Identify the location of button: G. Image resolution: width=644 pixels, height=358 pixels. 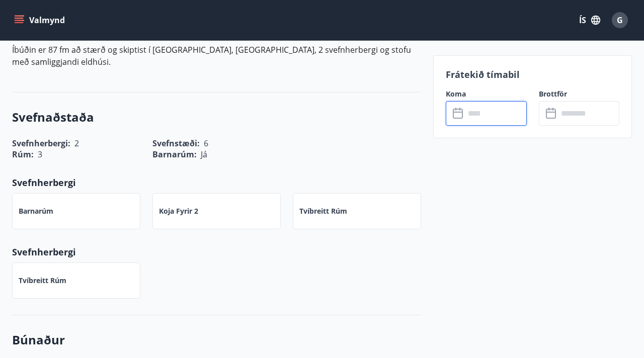
(620, 20).